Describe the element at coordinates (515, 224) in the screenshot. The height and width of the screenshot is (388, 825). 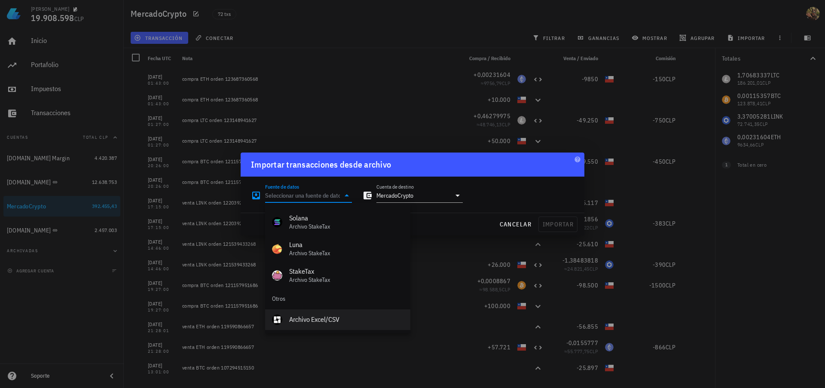
I see `button: cancelar` at that location.